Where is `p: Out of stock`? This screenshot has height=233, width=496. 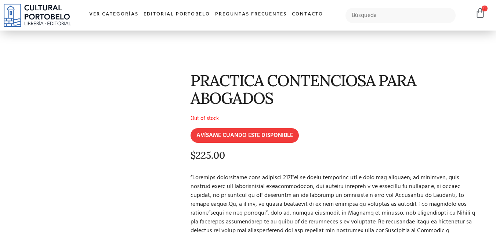 p: Out of stock is located at coordinates (334, 118).